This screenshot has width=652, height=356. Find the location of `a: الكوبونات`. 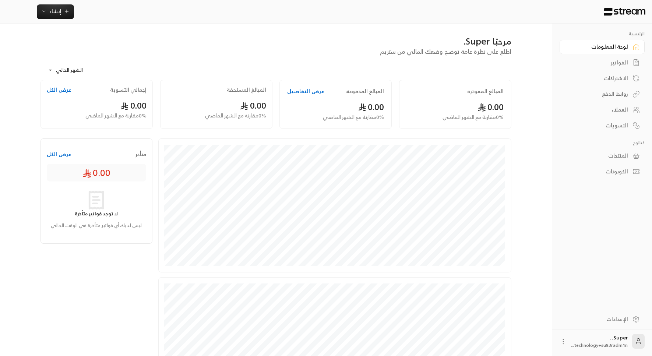

a: الكوبونات is located at coordinates (602, 172).